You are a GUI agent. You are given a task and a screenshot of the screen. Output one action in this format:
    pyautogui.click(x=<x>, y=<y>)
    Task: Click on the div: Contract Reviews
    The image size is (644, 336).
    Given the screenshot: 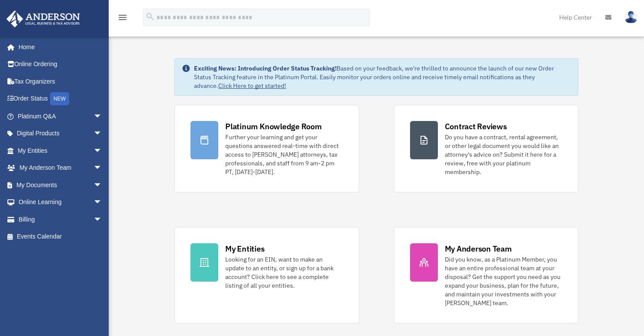 What is the action you would take?
    pyautogui.click(x=476, y=127)
    